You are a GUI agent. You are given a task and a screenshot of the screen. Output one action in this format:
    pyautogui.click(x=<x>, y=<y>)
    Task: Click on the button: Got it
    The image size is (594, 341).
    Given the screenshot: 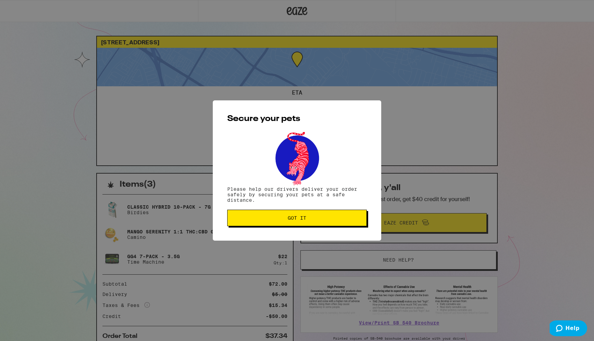 What is the action you would take?
    pyautogui.click(x=297, y=218)
    